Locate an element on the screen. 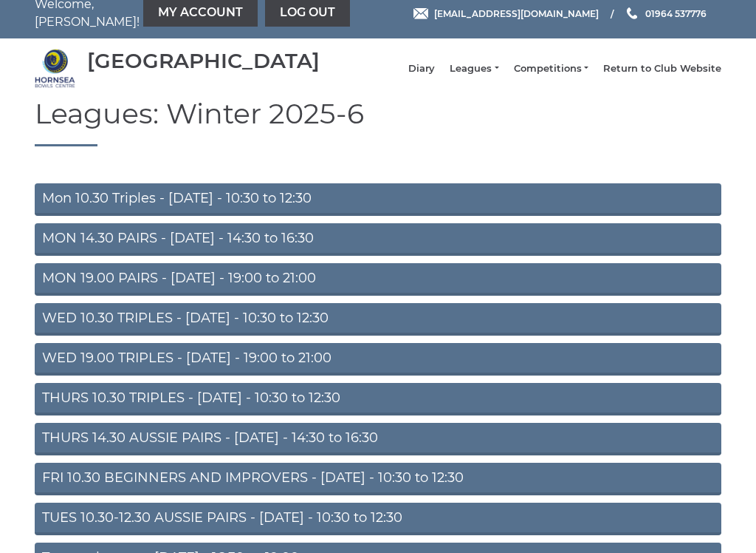  a: Phone us 01964 537776 is located at coordinates (666, 14).